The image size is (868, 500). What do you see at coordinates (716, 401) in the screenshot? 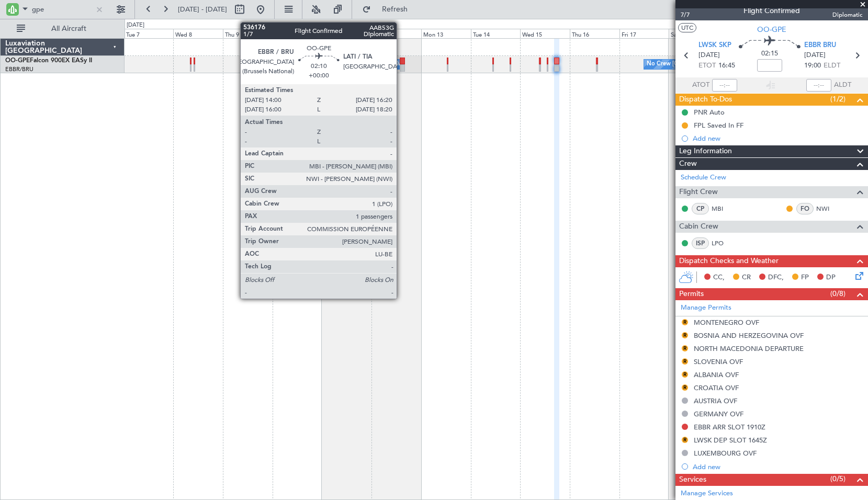
I see `div: AUSTRIA OVF` at bounding box center [716, 401].